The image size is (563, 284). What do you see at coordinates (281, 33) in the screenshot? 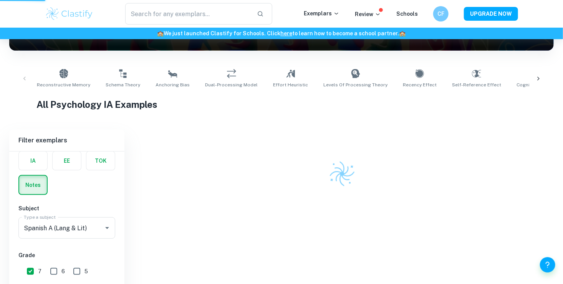
I see `h6: We just launched Clastify for Schools. Click to learn how to become a school partner.` at bounding box center [281, 33].